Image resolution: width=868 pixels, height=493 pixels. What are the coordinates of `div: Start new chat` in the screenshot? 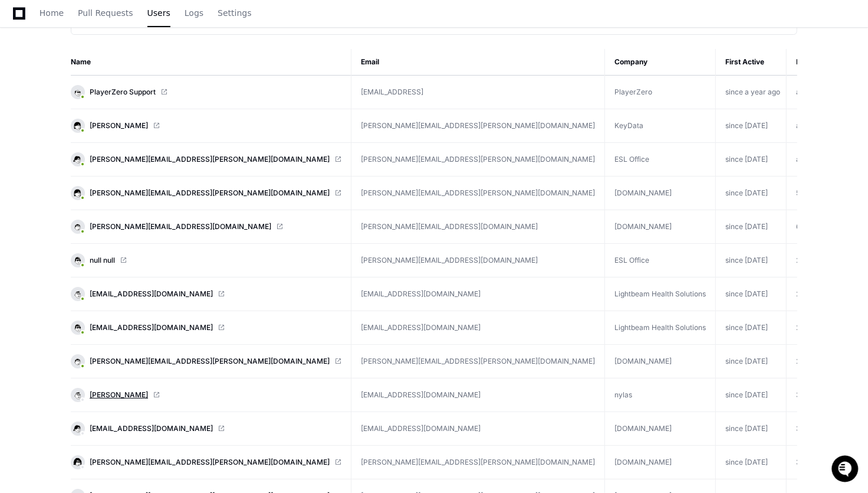 It's located at (117, 94).